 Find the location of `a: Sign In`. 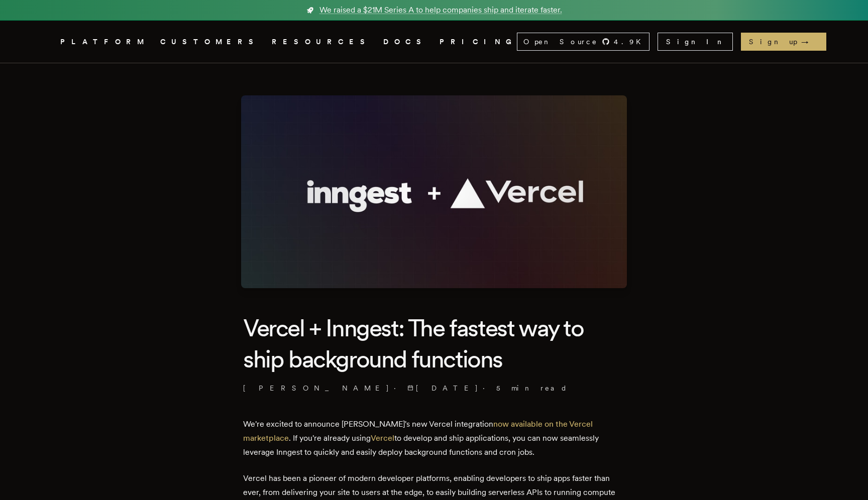

a: Sign In is located at coordinates (696, 42).